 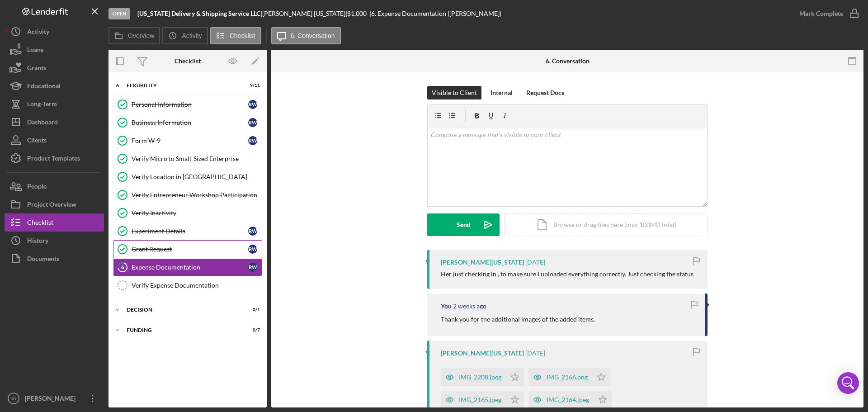 What do you see at coordinates (13, 398) in the screenshot?
I see `text: JD` at bounding box center [13, 398].